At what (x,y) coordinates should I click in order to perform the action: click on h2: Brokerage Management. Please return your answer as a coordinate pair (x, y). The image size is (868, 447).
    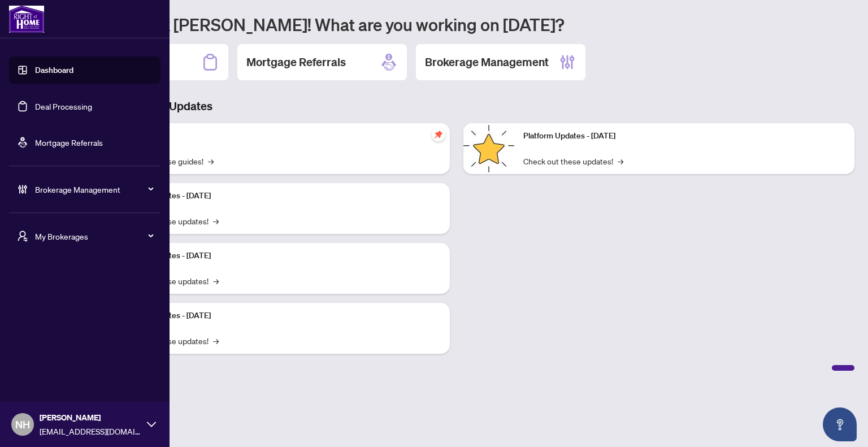
    Looking at the image, I should click on (486, 62).